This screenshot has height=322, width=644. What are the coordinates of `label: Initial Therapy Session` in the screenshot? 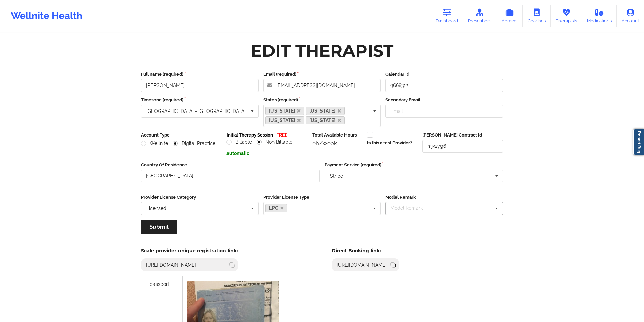 It's located at (250, 135).